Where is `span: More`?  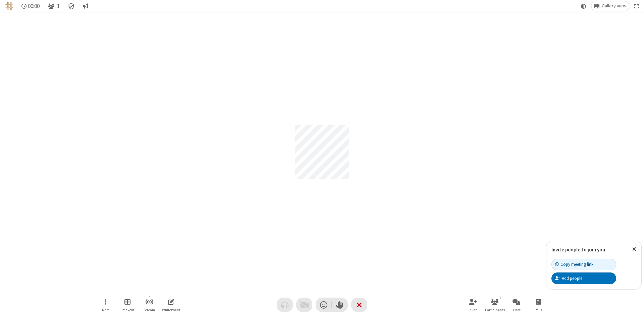
span: More is located at coordinates (106, 311).